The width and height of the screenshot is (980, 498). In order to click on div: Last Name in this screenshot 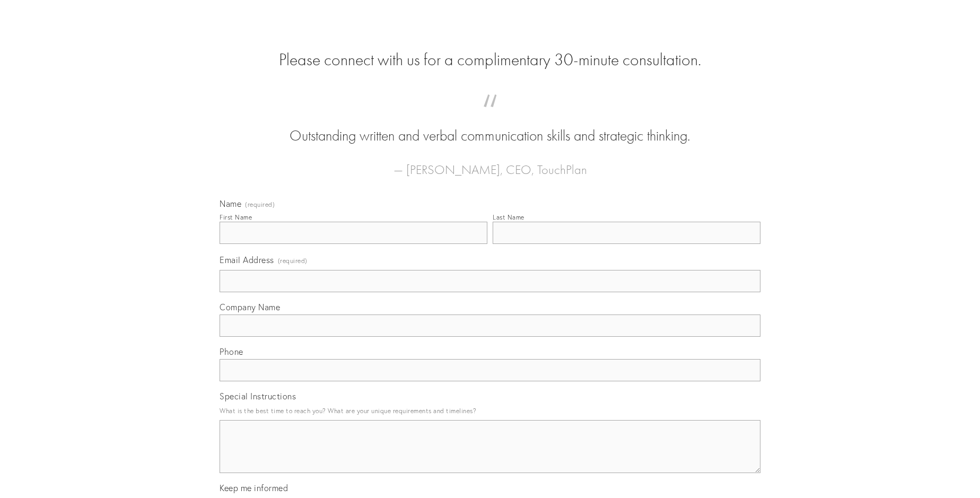, I will do `click(508, 217)`.